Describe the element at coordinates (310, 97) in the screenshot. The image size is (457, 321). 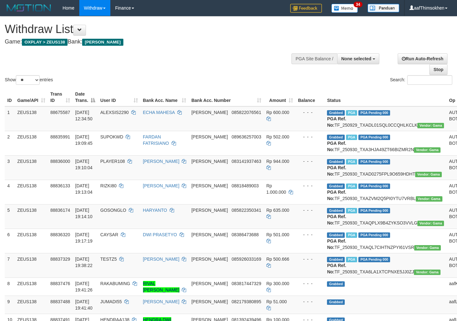
I see `th: Balance` at that location.